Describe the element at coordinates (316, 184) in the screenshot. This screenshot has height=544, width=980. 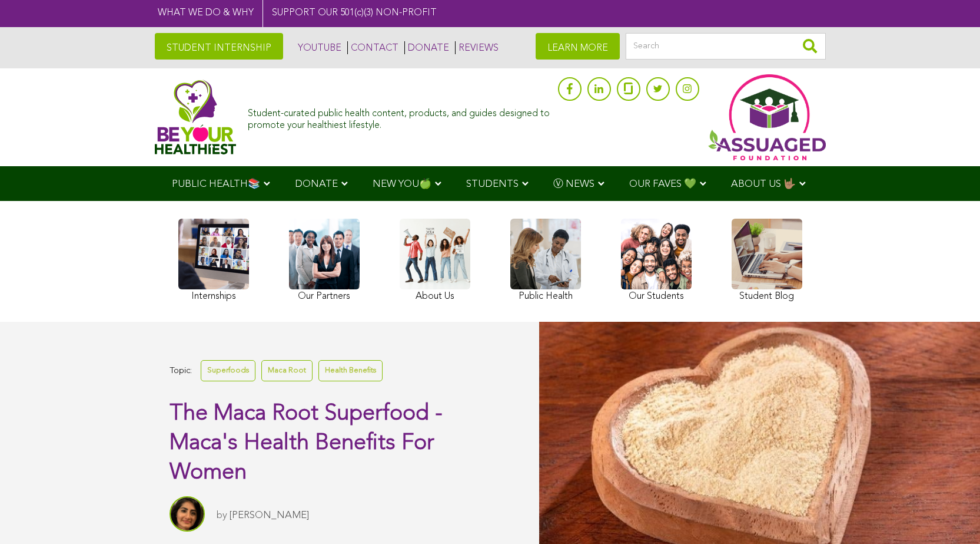
I see `span: DONATE` at that location.